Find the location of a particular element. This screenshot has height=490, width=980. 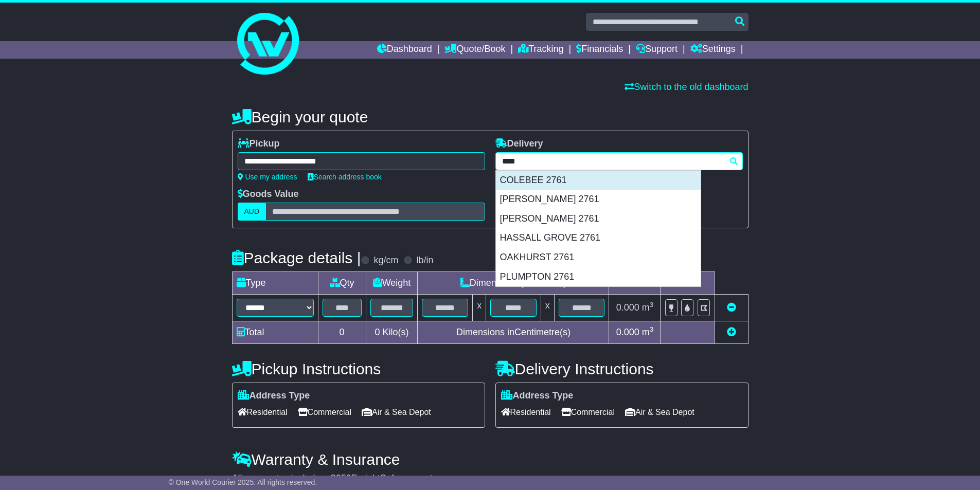

td: Kilo(s) is located at coordinates (392, 332).